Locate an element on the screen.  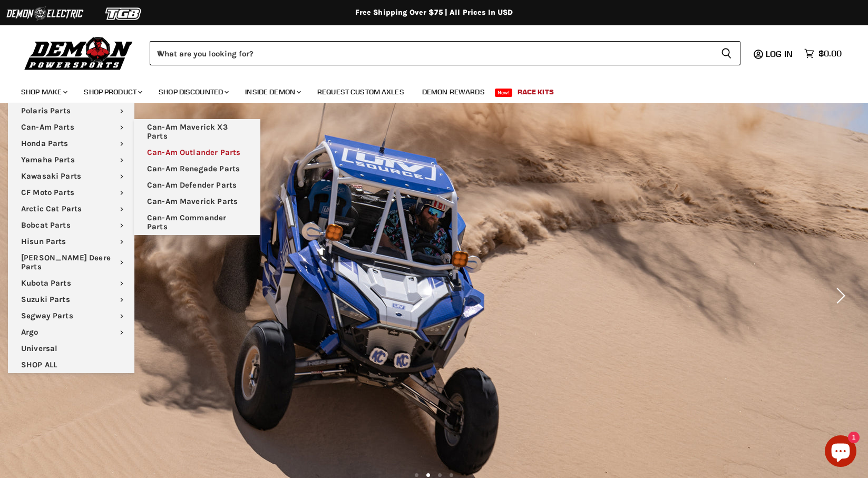
a: Can-Am Renegade Parts is located at coordinates (197, 168).